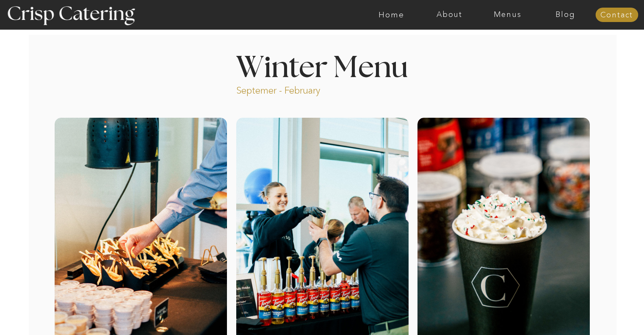  I want to click on a: About, so click(449, 15).